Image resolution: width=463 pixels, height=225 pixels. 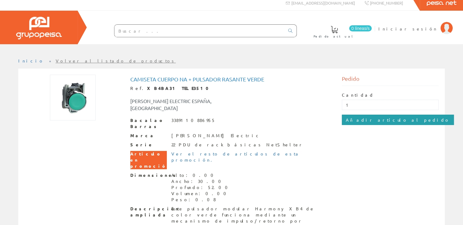 I want to click on input: Buscar ..., so click(x=199, y=31).